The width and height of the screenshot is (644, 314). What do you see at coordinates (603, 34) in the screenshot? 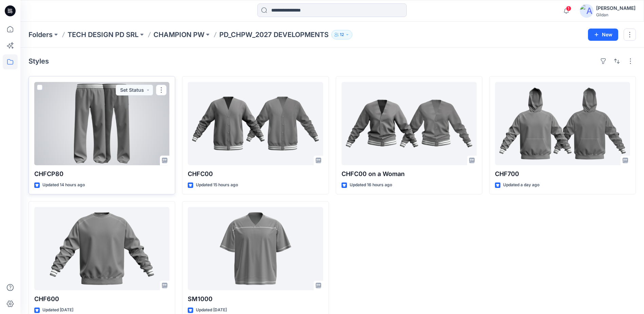
I see `button: New` at bounding box center [603, 34].